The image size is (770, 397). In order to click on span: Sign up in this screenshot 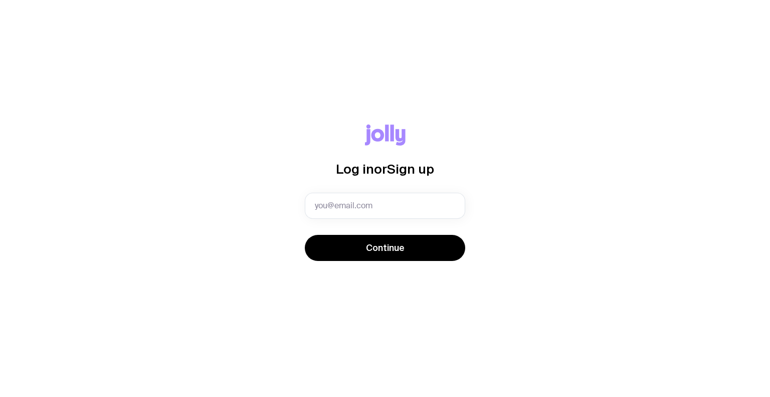, I will do `click(411, 169)`.